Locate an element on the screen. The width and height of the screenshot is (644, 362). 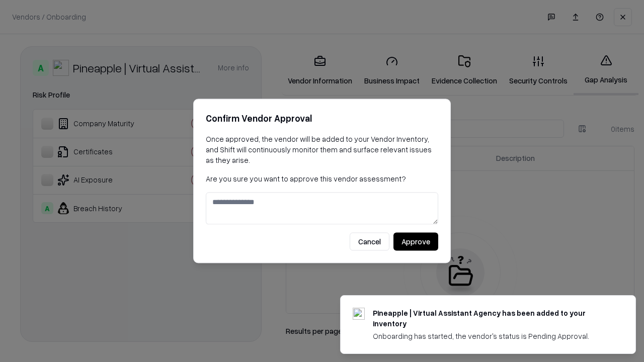
div: Onboarding has started, the vendor's status is Pending Approval. is located at coordinates (493, 336).